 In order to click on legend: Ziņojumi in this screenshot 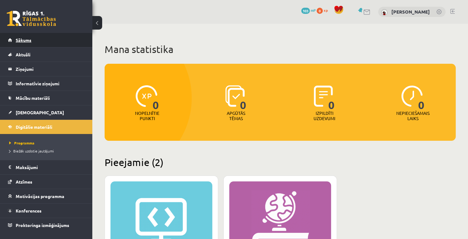, I will do `click(50, 69)`.